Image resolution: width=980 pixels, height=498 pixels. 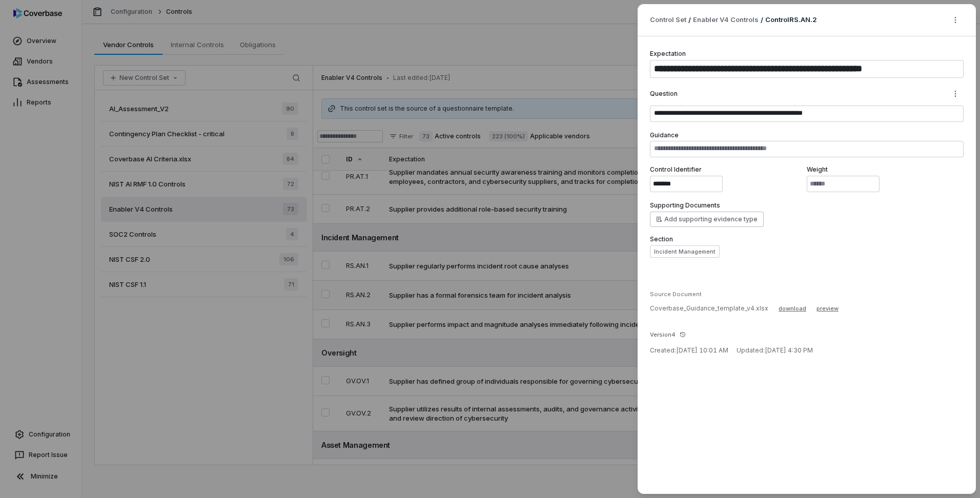 What do you see at coordinates (807, 295) in the screenshot?
I see `div: Source Document` at bounding box center [807, 295].